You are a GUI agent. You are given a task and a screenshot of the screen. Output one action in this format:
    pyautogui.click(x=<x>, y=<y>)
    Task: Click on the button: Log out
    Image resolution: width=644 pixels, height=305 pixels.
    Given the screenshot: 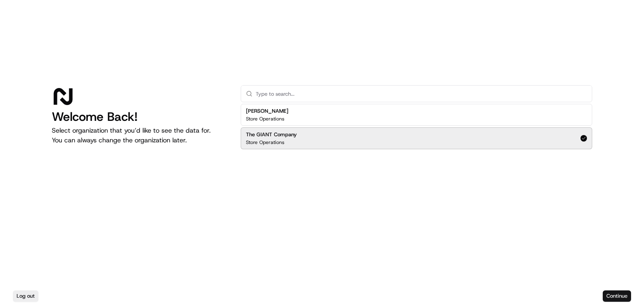 What is the action you would take?
    pyautogui.click(x=26, y=296)
    